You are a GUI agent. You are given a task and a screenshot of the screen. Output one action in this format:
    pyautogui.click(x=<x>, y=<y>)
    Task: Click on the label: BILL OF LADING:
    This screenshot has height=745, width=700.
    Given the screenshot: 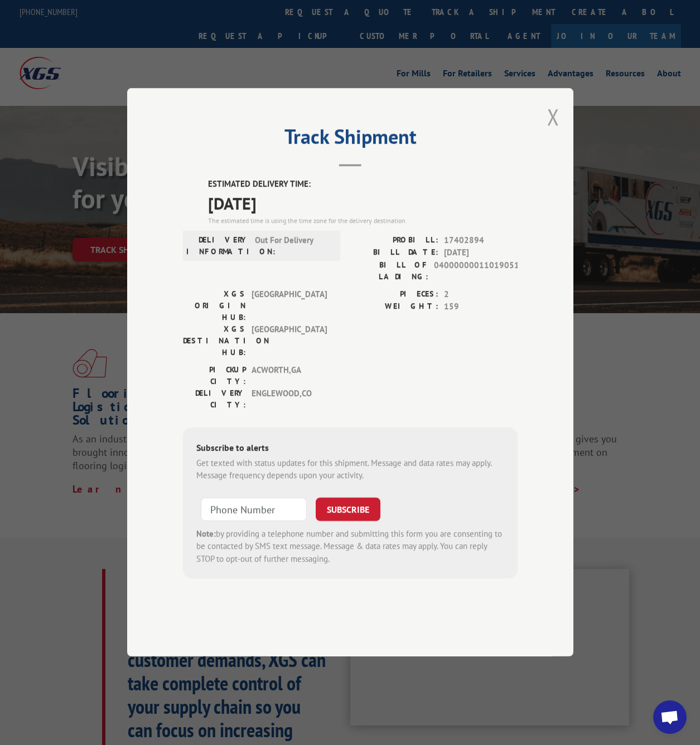 What is the action you would take?
    pyautogui.click(x=389, y=271)
    